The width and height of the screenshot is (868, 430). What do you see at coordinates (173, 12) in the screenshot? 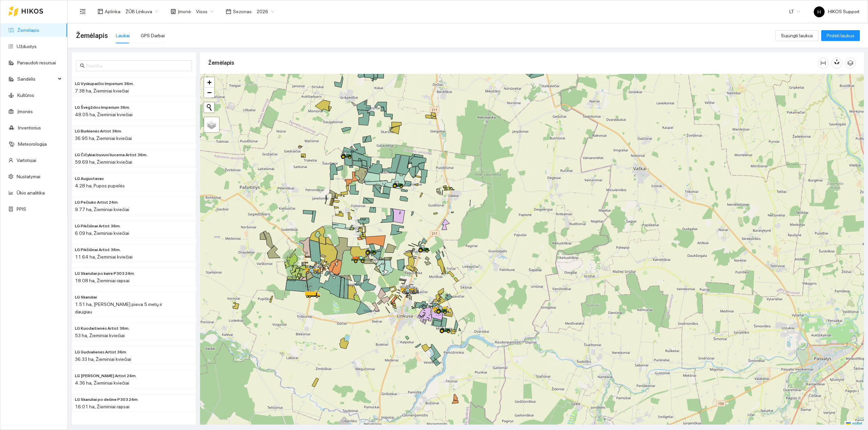
I see `span: shop` at bounding box center [173, 12].